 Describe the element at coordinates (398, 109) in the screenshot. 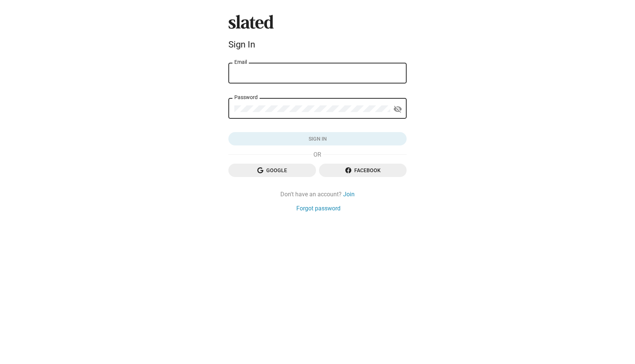

I see `button: Show password` at that location.